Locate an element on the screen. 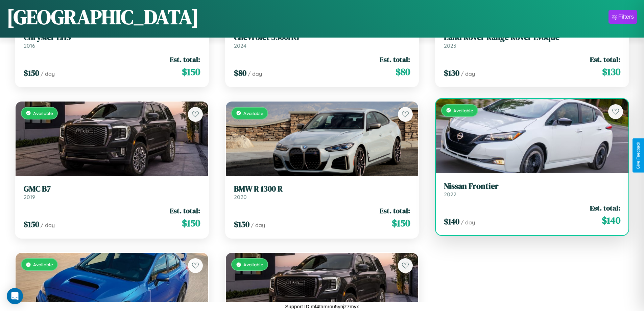 The height and width of the screenshot is (311, 644). p: Support ID: mf4tamrou5ynjz7myx is located at coordinates (322, 306).